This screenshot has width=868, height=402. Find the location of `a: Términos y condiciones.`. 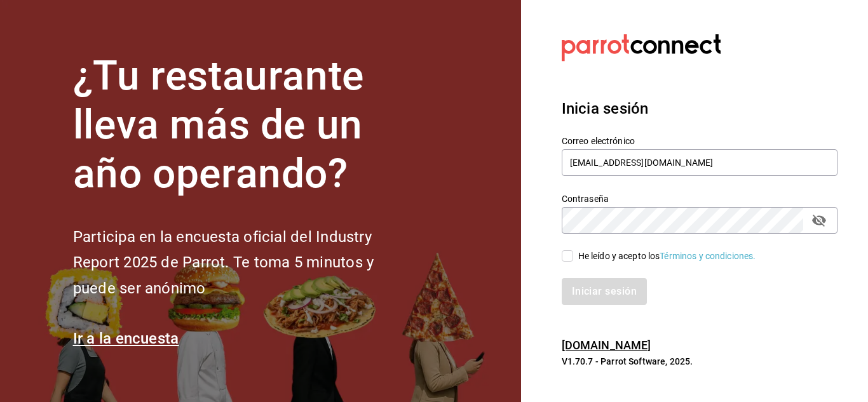

a: Términos y condiciones. is located at coordinates (707, 256).